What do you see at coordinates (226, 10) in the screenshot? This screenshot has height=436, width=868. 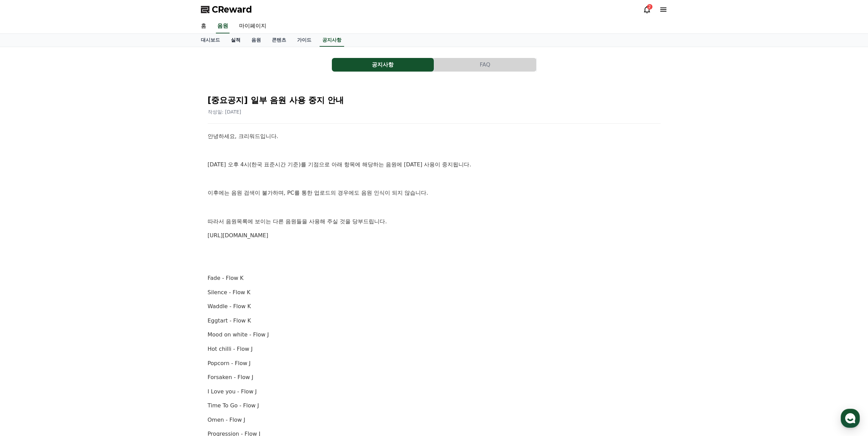 I see `a: CReward` at bounding box center [226, 10].